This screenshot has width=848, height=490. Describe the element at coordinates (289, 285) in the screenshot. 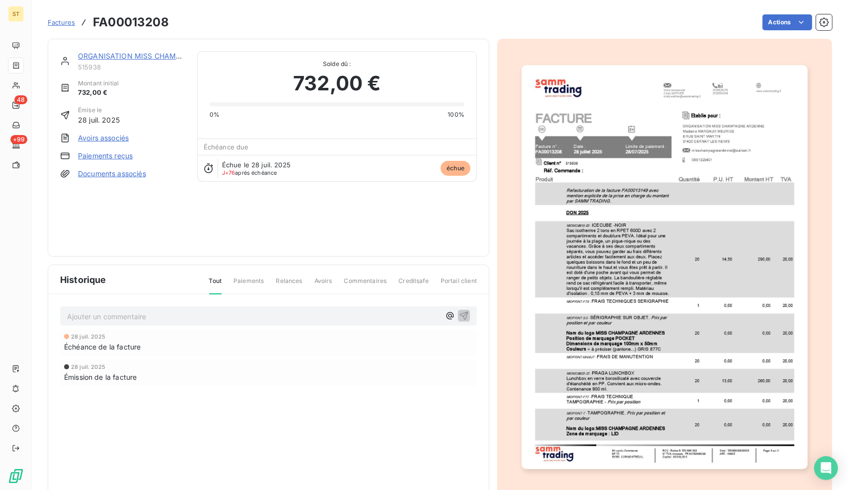

I see `span: Relances` at that location.